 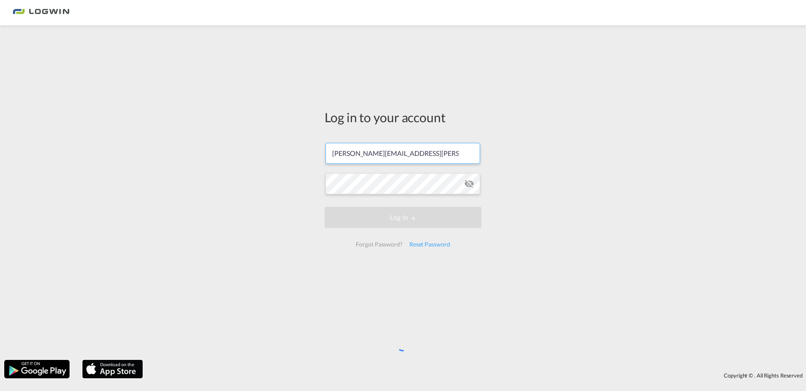 What do you see at coordinates (403, 217) in the screenshot?
I see `button: LOGIN` at bounding box center [403, 217].